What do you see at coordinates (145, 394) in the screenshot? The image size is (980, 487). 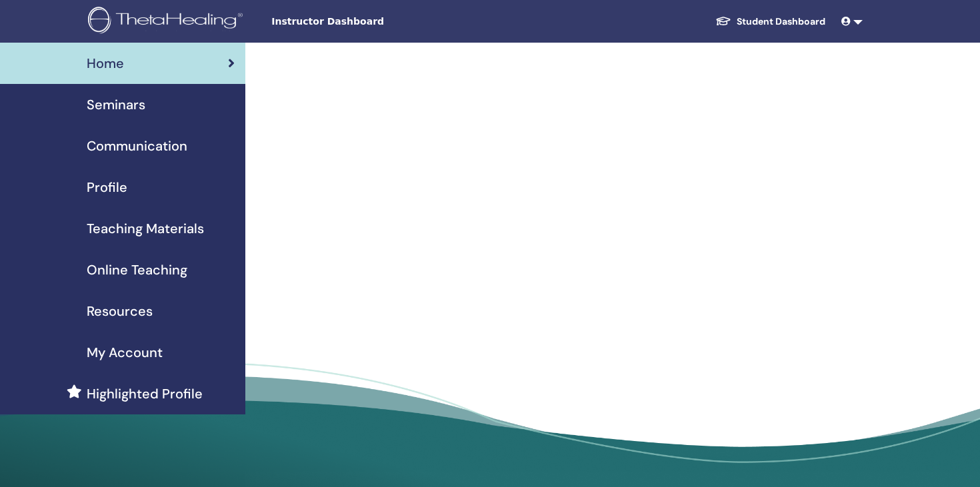 I see `span: Highlighted Profile` at bounding box center [145, 394].